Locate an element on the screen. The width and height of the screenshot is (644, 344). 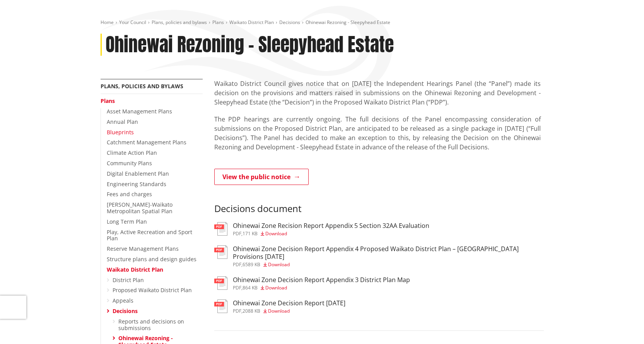
a: District Plan is located at coordinates (128, 280).